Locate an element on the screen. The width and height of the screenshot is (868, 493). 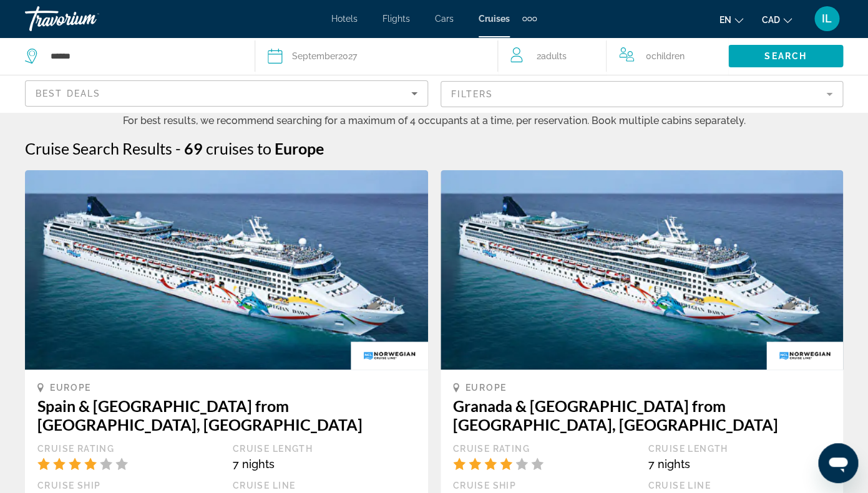
a: Flights is located at coordinates (396, 18).